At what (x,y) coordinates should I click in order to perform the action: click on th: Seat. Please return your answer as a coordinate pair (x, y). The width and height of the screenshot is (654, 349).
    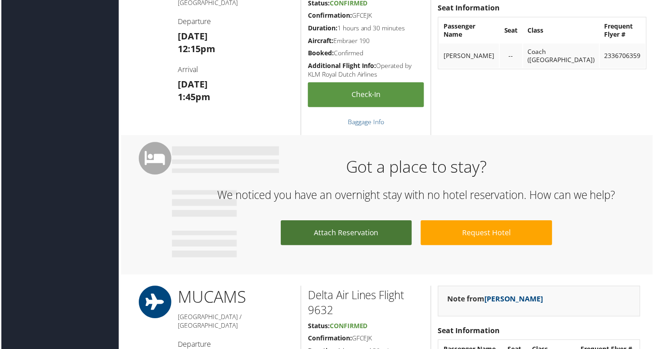
    Looking at the image, I should click on (512, 30).